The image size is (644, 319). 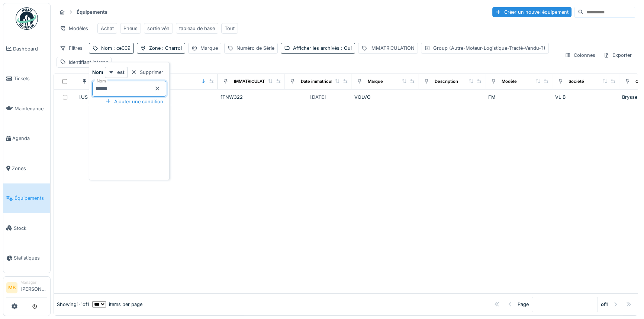 I want to click on span: Zones, so click(x=29, y=168).